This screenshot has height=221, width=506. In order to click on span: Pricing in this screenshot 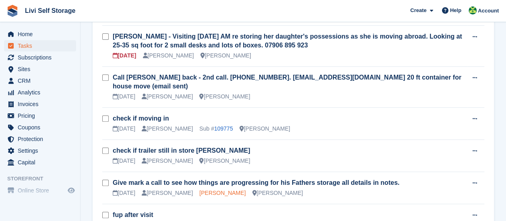, I will do `click(42, 116)`.